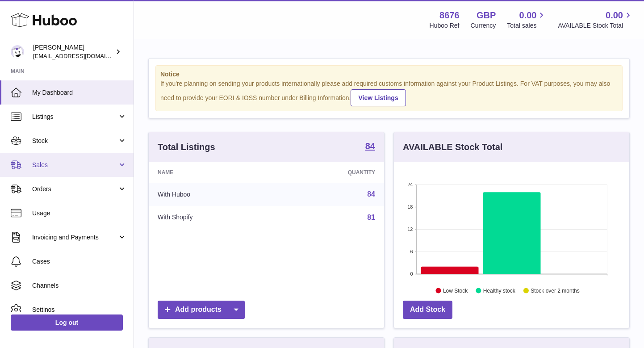 The height and width of the screenshot is (348, 644). I want to click on a: Add Stock, so click(427, 309).